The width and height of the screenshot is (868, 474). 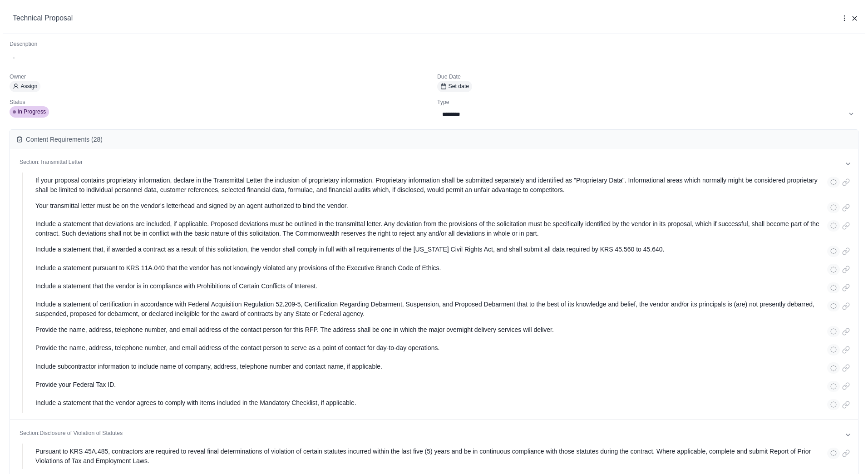 I want to click on p: Type, so click(x=648, y=103).